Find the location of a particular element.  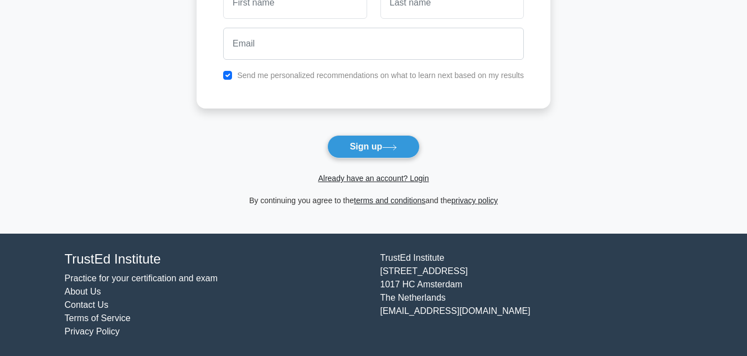

input: Email is located at coordinates (373, 44).